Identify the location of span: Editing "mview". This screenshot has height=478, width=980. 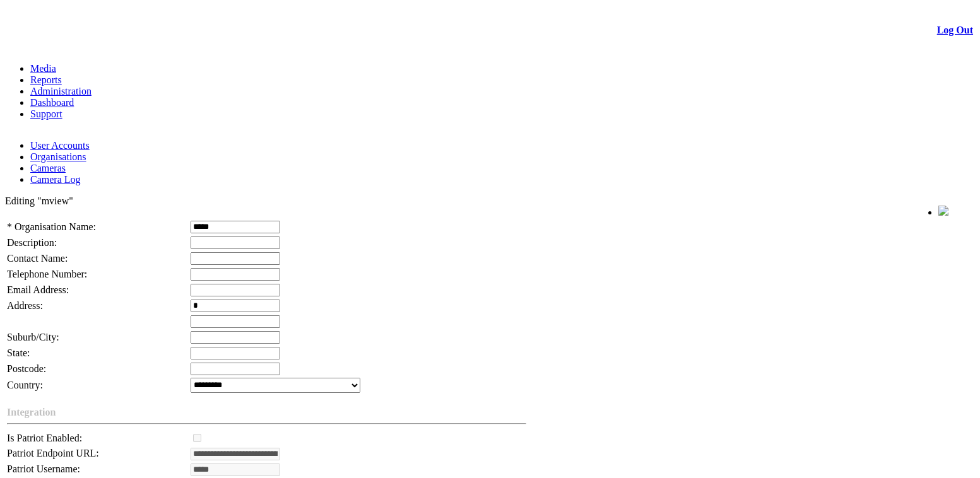
(40, 201).